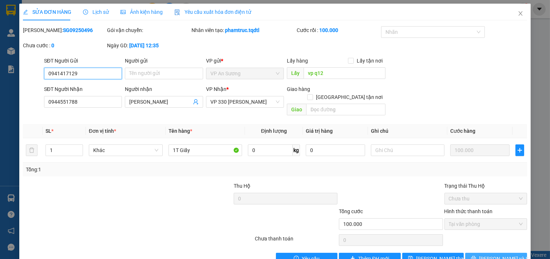  I want to click on span: Đơn vị tính, so click(102, 131).